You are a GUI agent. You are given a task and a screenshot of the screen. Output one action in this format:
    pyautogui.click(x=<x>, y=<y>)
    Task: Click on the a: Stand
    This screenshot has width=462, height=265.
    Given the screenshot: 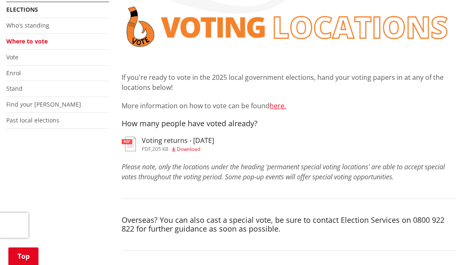 What is the action you would take?
    pyautogui.click(x=14, y=88)
    